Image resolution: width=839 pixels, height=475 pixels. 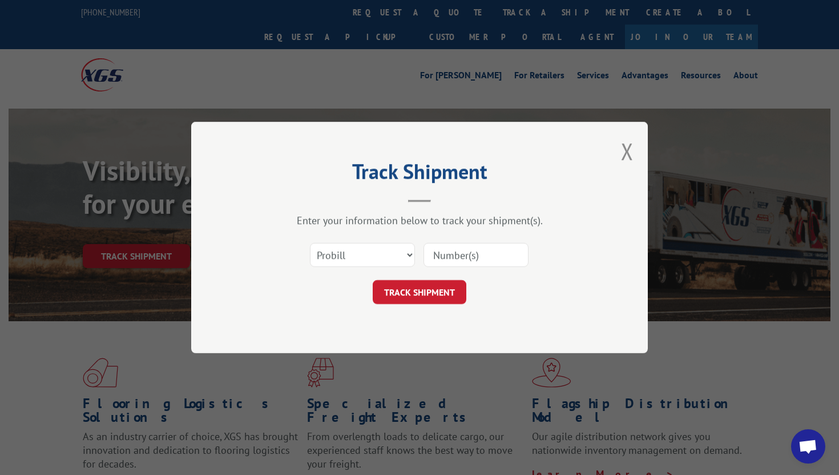 I want to click on button: Close modal, so click(x=628, y=151).